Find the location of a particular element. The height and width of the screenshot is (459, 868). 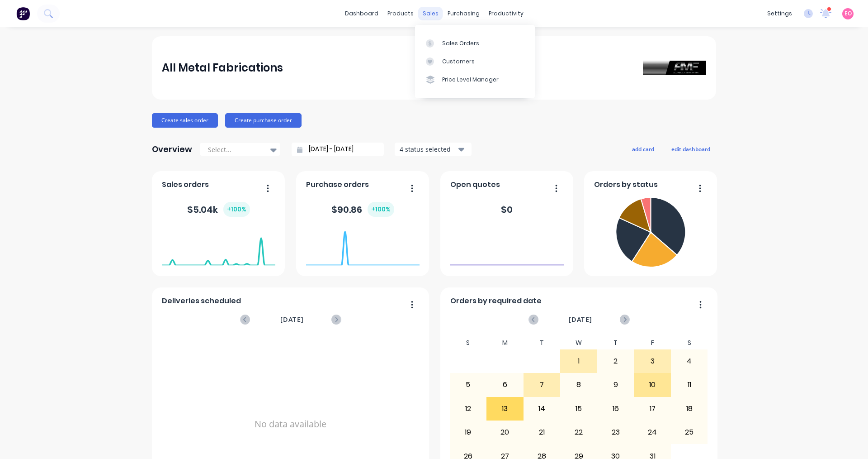

img: All Metal Fabrications is located at coordinates (675, 68).